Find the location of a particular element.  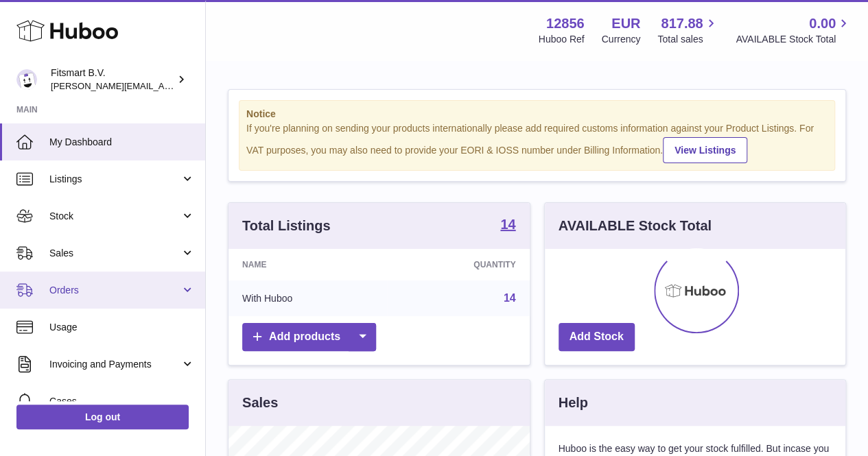

a: 817.88 Total sales is located at coordinates (688, 30).